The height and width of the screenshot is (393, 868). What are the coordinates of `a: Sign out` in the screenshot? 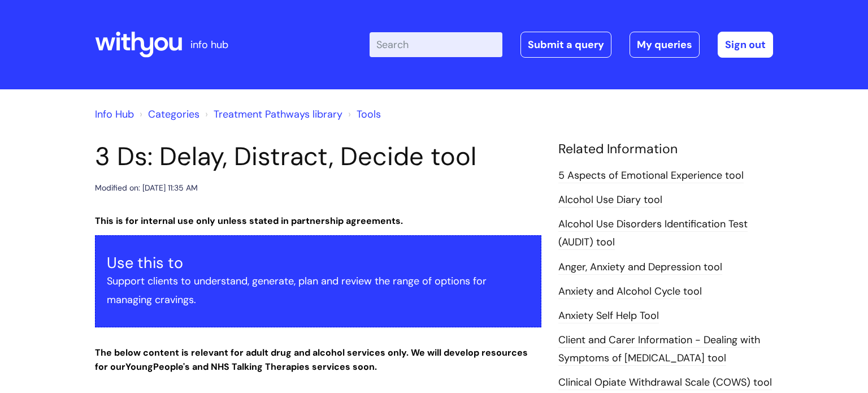 It's located at (746, 45).